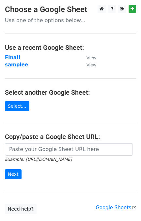 This screenshot has height=221, width=141. I want to click on h3: Choose a Google Sheet, so click(70, 9).